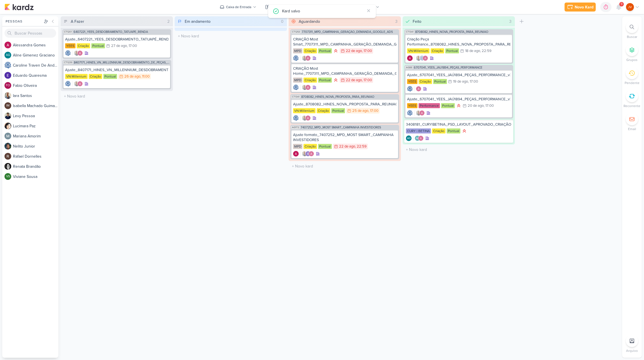  Describe the element at coordinates (429, 106) in the screenshot. I see `div: Performance` at that location.